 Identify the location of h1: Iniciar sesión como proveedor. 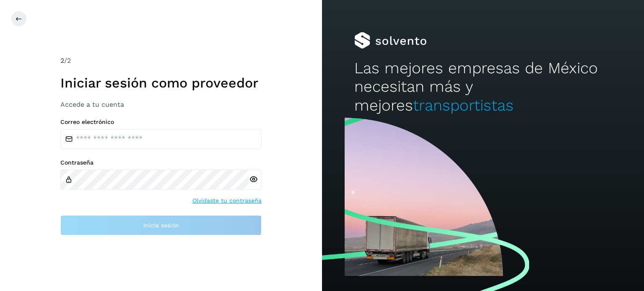
(161, 83).